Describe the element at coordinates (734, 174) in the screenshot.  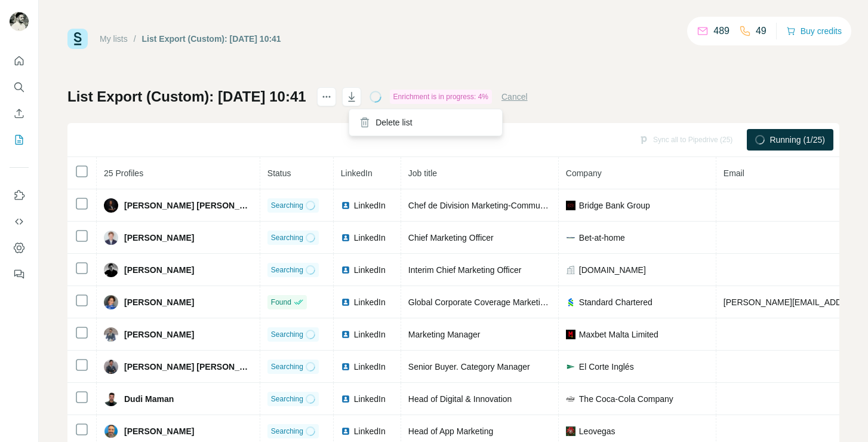
I see `span: Email` at that location.